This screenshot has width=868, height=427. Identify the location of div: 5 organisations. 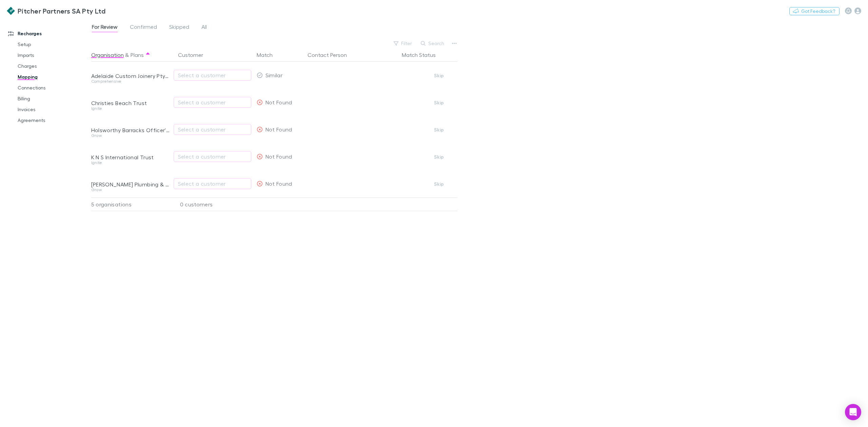
(132, 204).